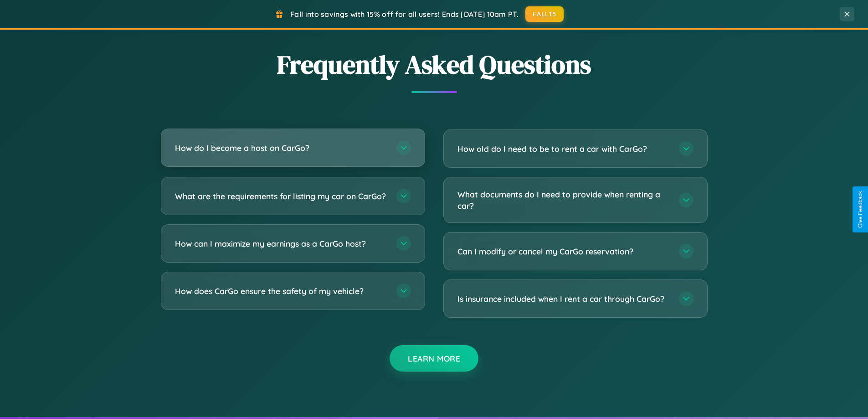 This screenshot has width=868, height=419. What do you see at coordinates (434, 358) in the screenshot?
I see `button: Learn More` at bounding box center [434, 358].